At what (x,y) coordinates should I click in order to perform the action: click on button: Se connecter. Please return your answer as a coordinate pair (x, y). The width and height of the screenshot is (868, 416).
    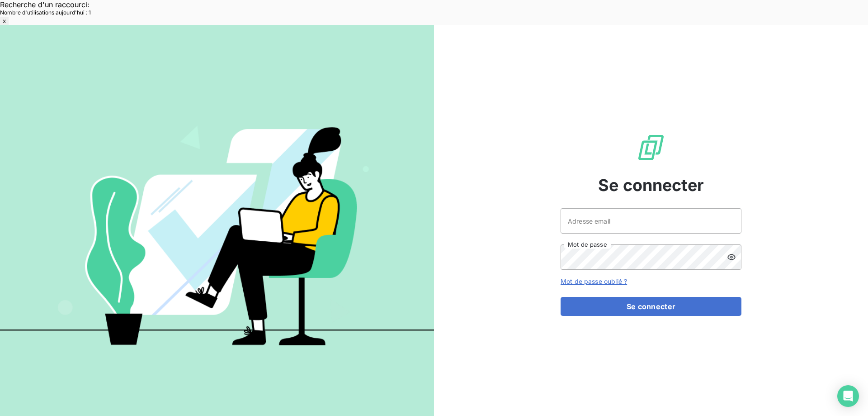
    Looking at the image, I should click on (651, 307).